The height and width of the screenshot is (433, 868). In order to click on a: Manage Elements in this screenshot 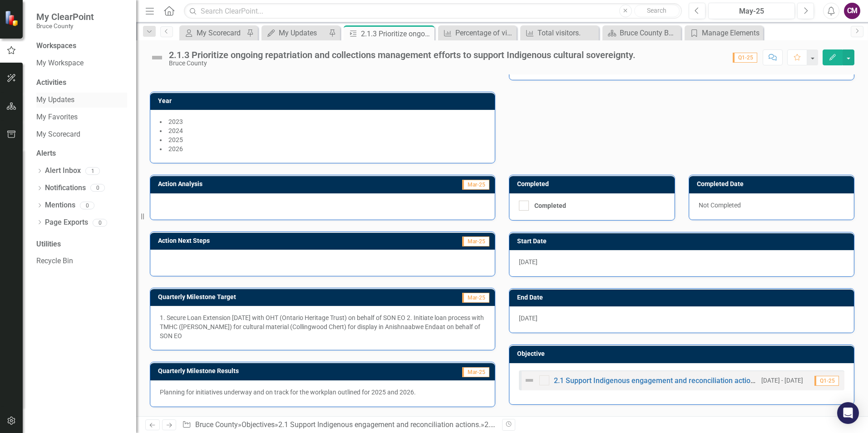, I will do `click(723, 33)`.